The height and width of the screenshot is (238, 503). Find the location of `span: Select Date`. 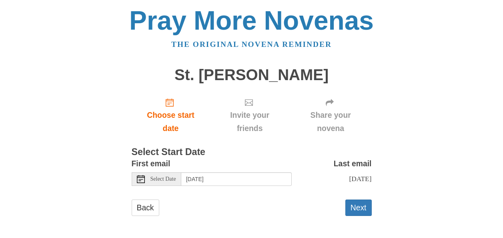

span: Select Date is located at coordinates (163, 179).